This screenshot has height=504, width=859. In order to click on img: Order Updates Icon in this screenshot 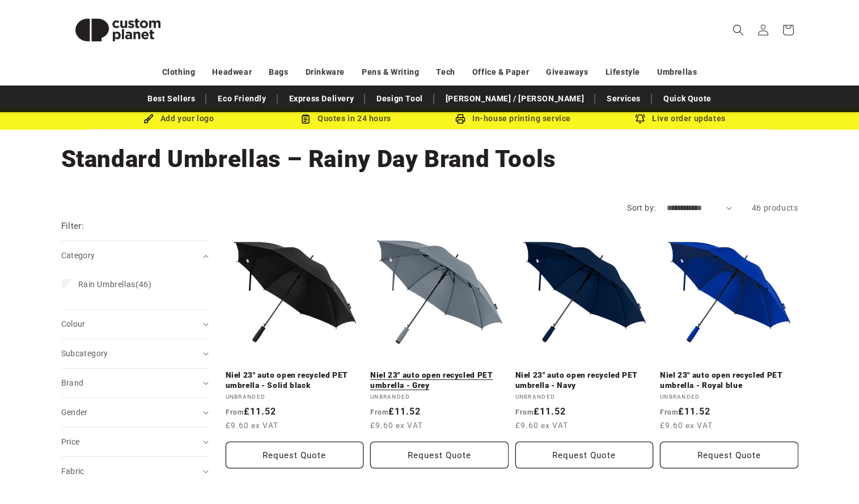, I will do `click(306, 119)`.